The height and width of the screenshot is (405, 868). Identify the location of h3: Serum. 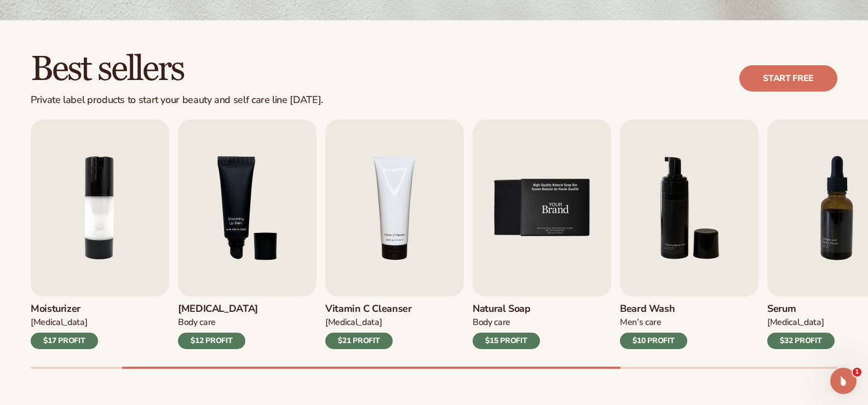
(801, 309).